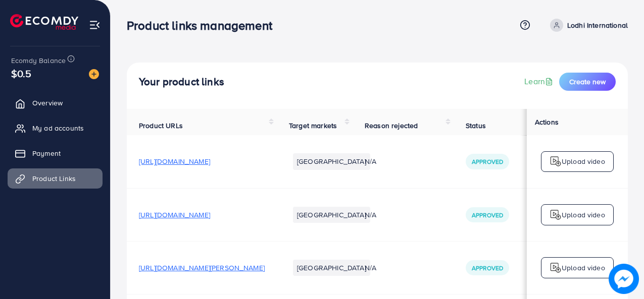  Describe the element at coordinates (21, 73) in the screenshot. I see `span: $0.5` at that location.